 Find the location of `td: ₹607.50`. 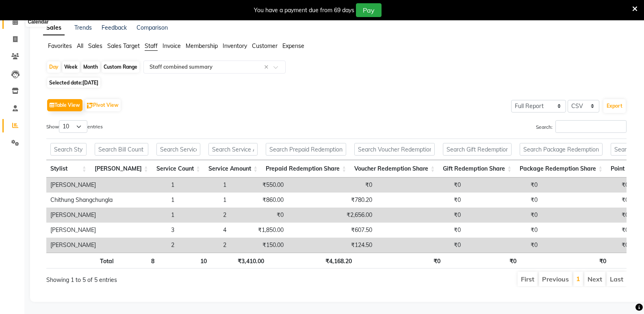

td: ₹607.50 is located at coordinates (332, 230).